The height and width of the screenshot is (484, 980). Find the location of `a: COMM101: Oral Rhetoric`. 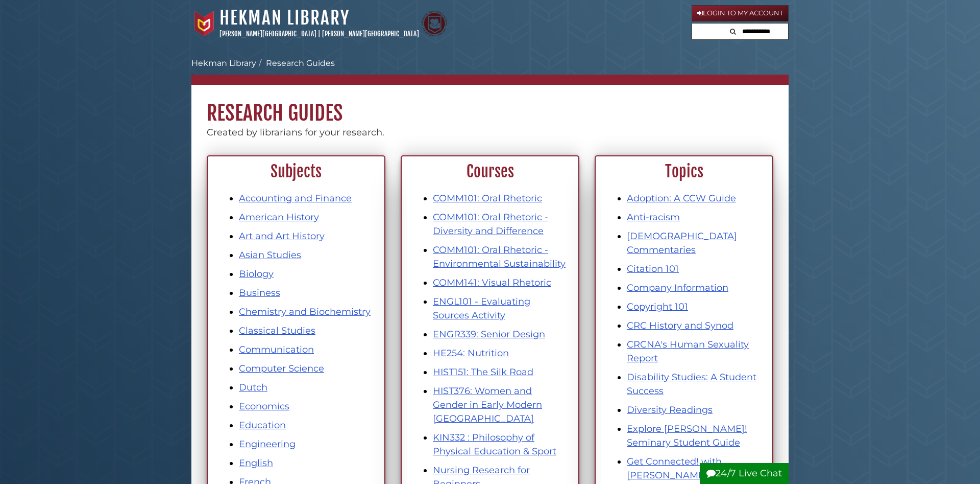

a: COMM101: Oral Rhetoric is located at coordinates (487, 198).